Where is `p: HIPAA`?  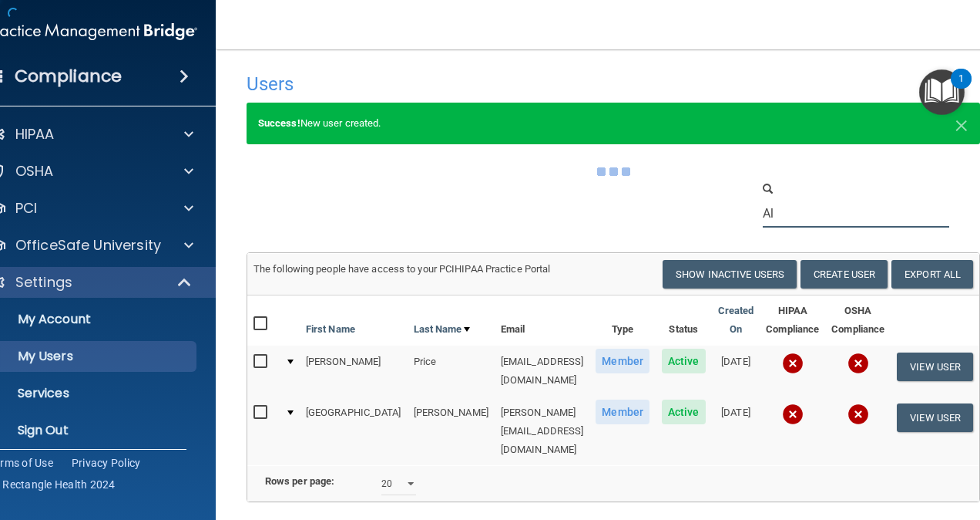
p: HIPAA is located at coordinates (34, 134).